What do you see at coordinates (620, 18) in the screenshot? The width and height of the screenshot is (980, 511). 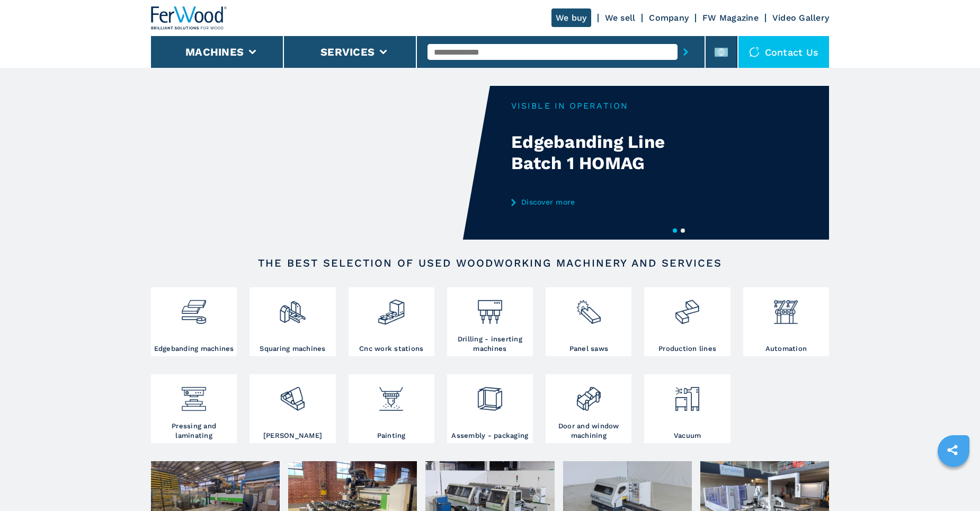 I see `a: We sell` at bounding box center [620, 18].